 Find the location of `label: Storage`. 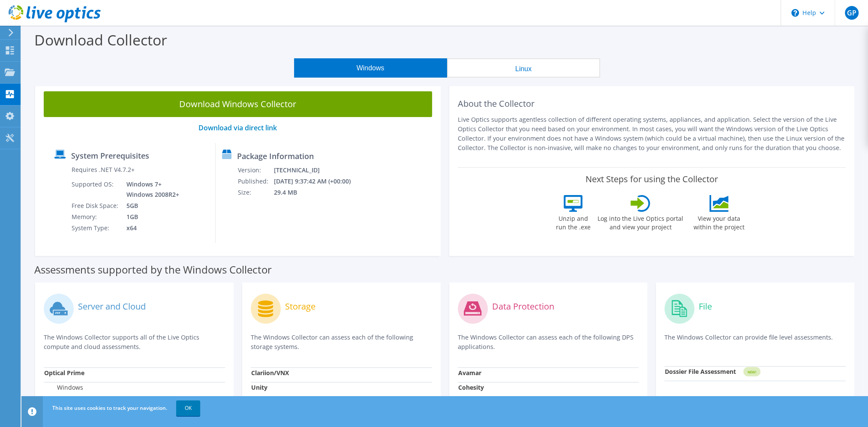

label: Storage is located at coordinates (300, 307).